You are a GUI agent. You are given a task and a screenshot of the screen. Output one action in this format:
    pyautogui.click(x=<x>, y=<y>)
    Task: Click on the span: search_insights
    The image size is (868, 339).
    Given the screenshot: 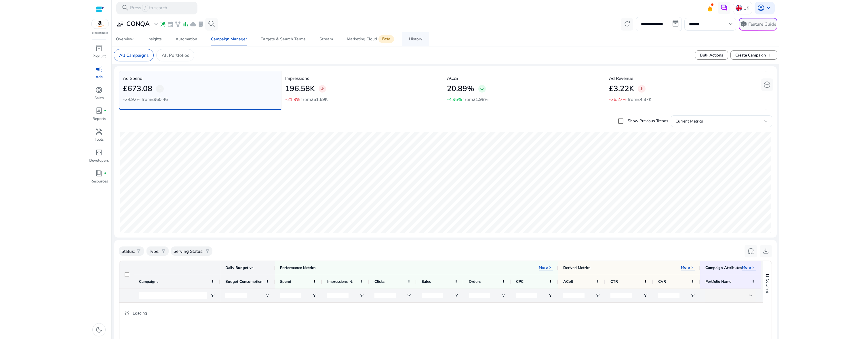 What is the action you would take?
    pyautogui.click(x=212, y=24)
    